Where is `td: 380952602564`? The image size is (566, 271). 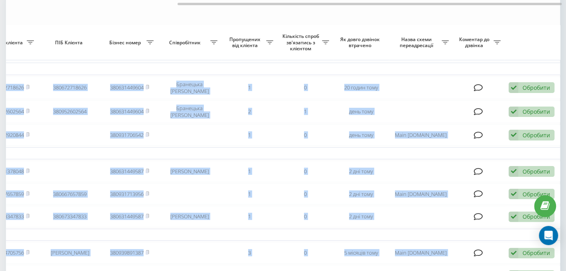 td: 380952602564 is located at coordinates (70, 112).